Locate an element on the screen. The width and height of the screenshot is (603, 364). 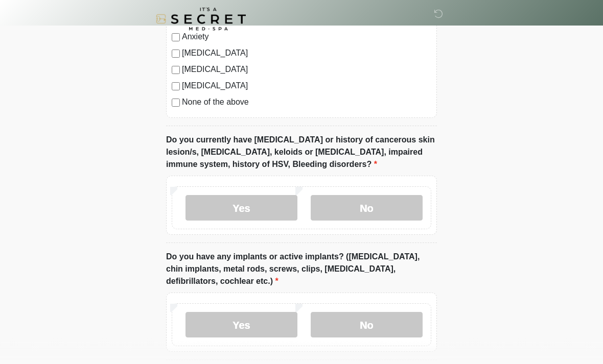
label: None of the above is located at coordinates (307, 103).